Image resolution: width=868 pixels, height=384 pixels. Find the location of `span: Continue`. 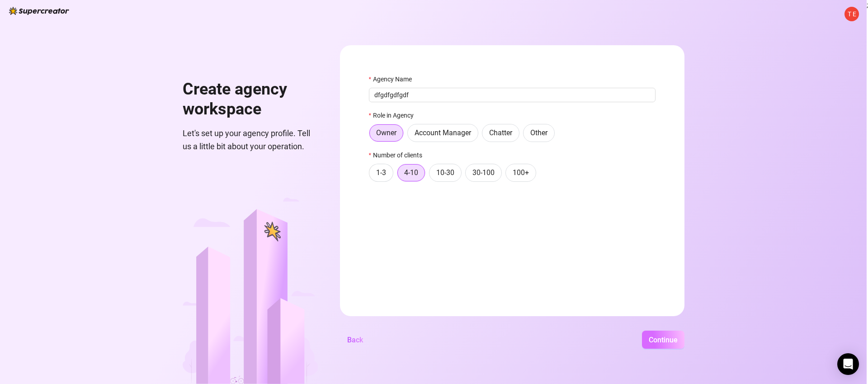

span: Continue is located at coordinates (663, 340).